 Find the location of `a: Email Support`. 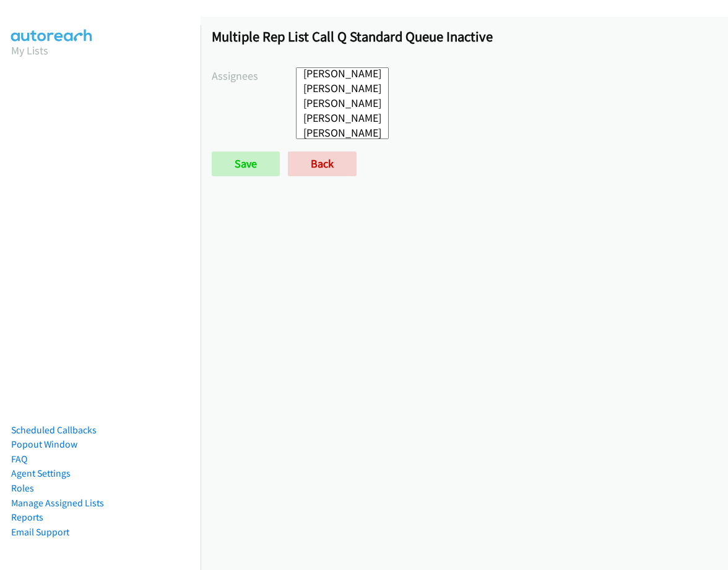

a: Email Support is located at coordinates (40, 532).